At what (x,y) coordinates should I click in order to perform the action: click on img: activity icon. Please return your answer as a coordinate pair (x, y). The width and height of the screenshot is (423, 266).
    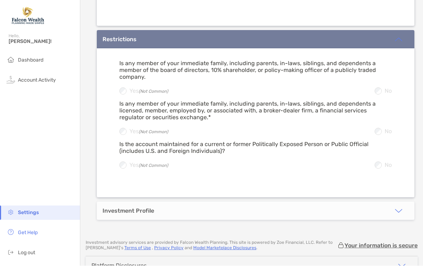
    Looking at the image, I should click on (11, 80).